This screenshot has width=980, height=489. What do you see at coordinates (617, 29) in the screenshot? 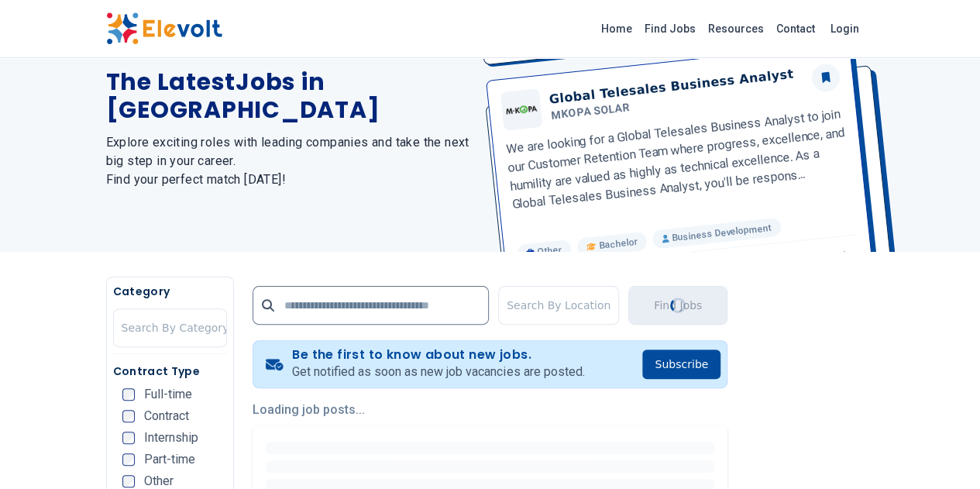
I see `a: Home` at bounding box center [617, 29].